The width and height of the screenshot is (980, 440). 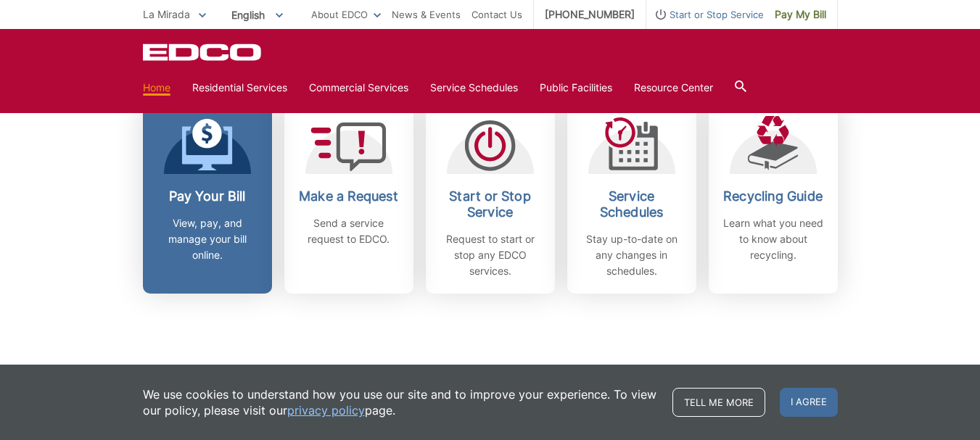 I want to click on a: Public Facilities, so click(x=575, y=88).